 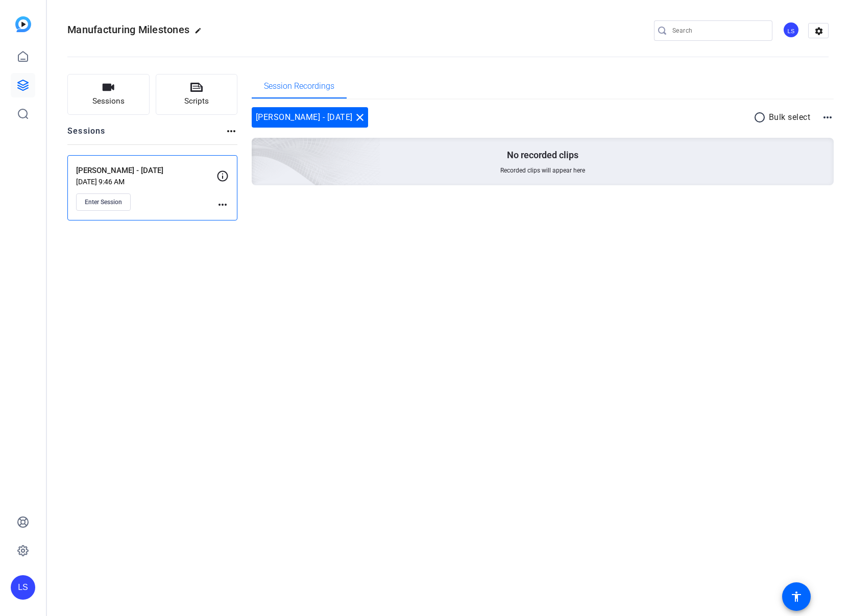 What do you see at coordinates (299, 86) in the screenshot?
I see `span: Session Recordings` at bounding box center [299, 86].